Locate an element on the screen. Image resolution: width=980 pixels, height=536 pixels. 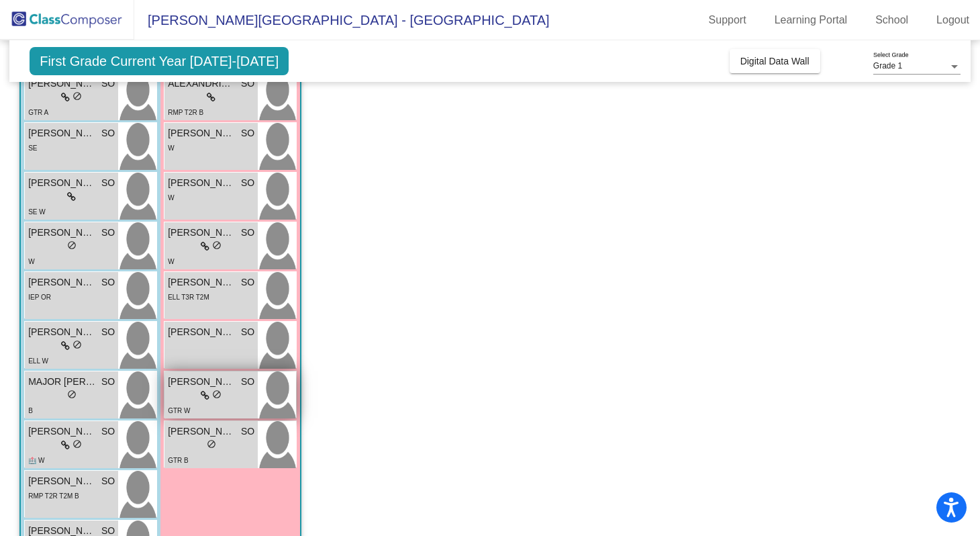
button: Digital Data Wall is located at coordinates (775, 61).